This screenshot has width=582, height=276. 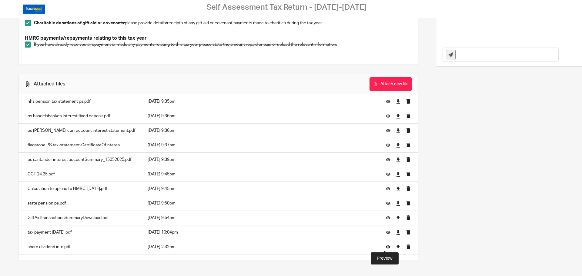 I want to click on p: If you have already received a repayment or made any payments relating to this tax year please st..., so click(x=223, y=45).